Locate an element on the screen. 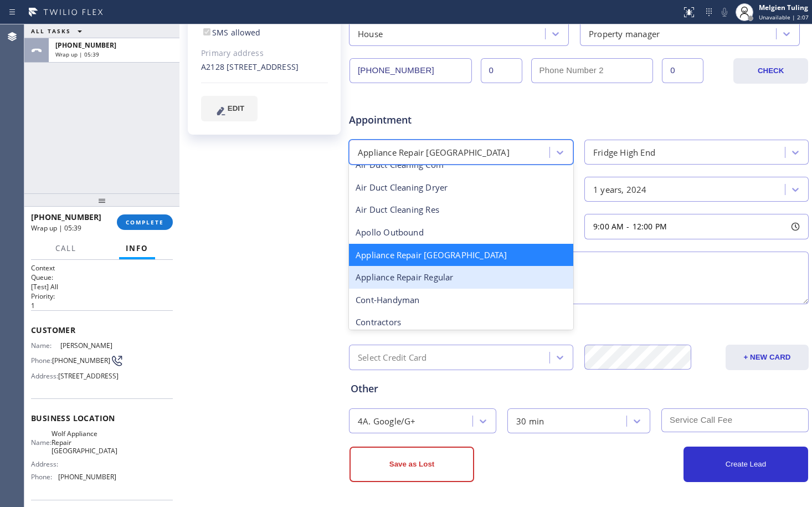 The image size is (812, 507). div: Appliance Repair Regular is located at coordinates (461, 277).